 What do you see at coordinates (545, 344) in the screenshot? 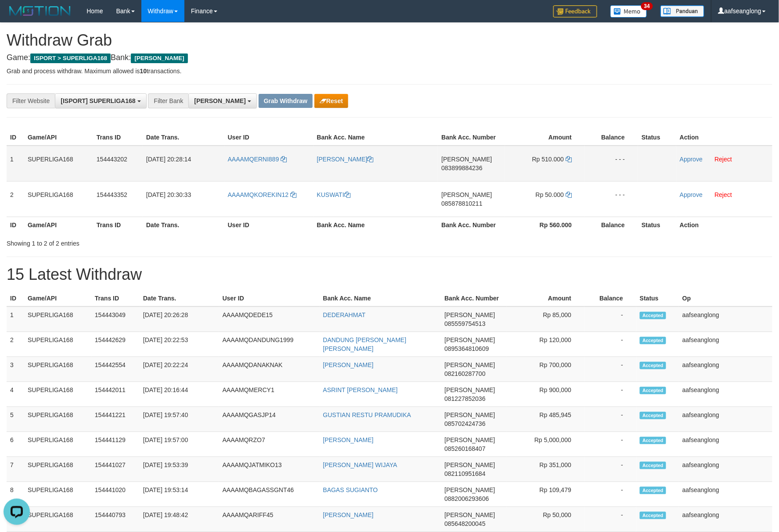
I see `td: Rp 120,000` at bounding box center [545, 344].